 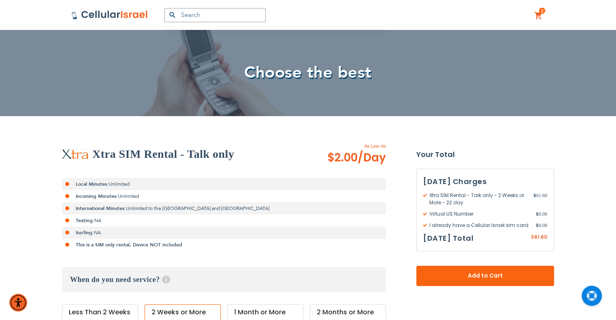 I want to click on img: Cellular Israel Logo, so click(x=110, y=15).